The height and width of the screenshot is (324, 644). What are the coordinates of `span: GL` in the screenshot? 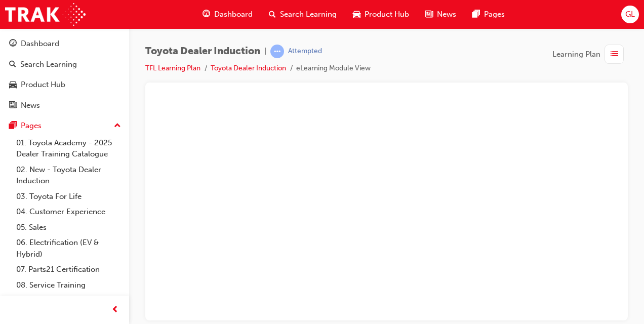 It's located at (630, 14).